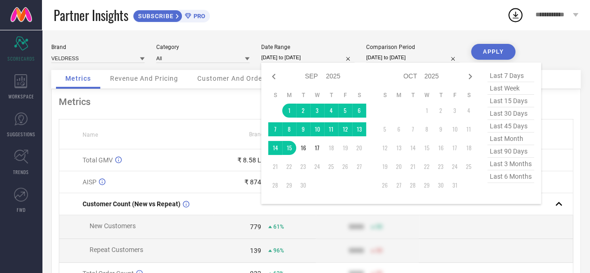  Describe the element at coordinates (427, 129) in the screenshot. I see `td: Wed Oct 08 2025` at that location.